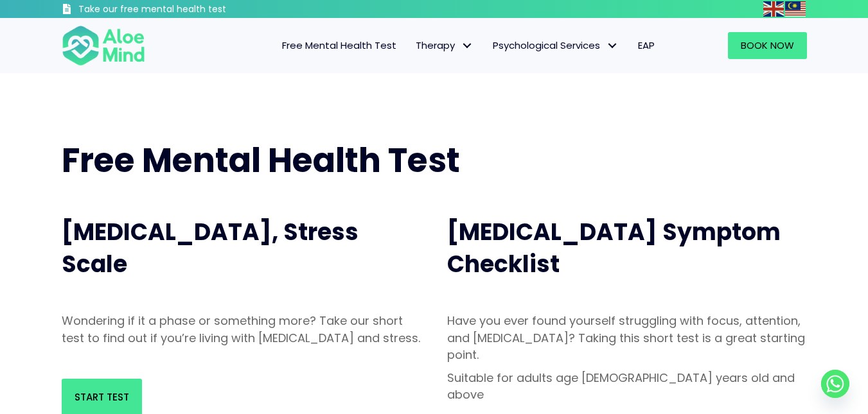  What do you see at coordinates (445, 45) in the screenshot?
I see `span: Therapy` at bounding box center [445, 45].